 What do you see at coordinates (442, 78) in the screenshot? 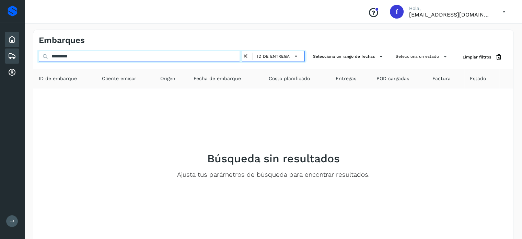
I see `span: Factura` at bounding box center [442, 78].